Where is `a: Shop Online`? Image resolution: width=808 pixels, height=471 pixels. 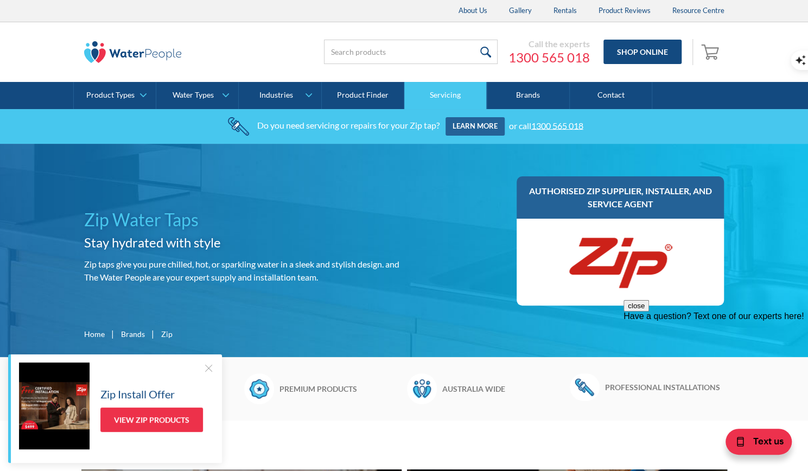 a: Shop Online is located at coordinates (642, 52).